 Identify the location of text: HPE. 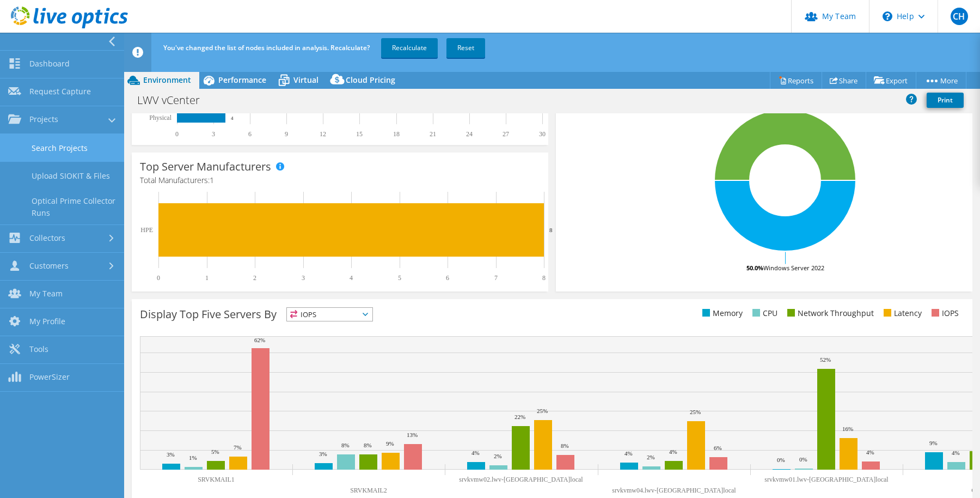
(146, 230).